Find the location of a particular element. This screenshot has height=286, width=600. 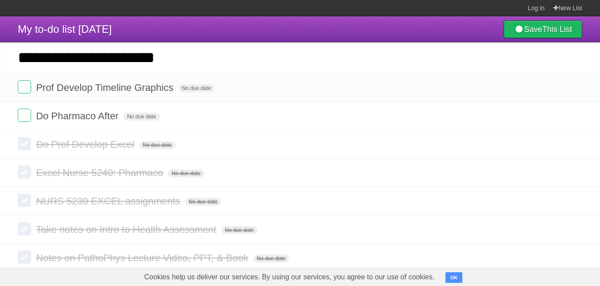

span: Do Pharmaco After is located at coordinates (78, 116).